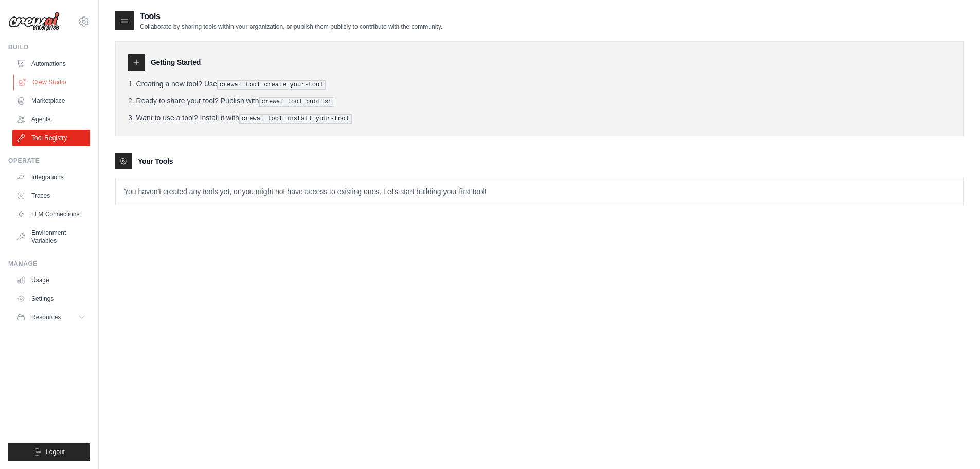 The height and width of the screenshot is (469, 980). I want to click on pre: crewai tool install your-tool, so click(296, 119).